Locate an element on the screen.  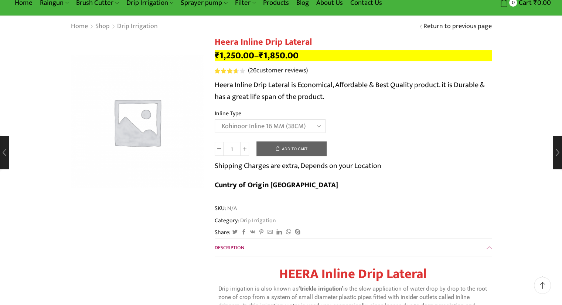
span: Description is located at coordinates (229, 247).